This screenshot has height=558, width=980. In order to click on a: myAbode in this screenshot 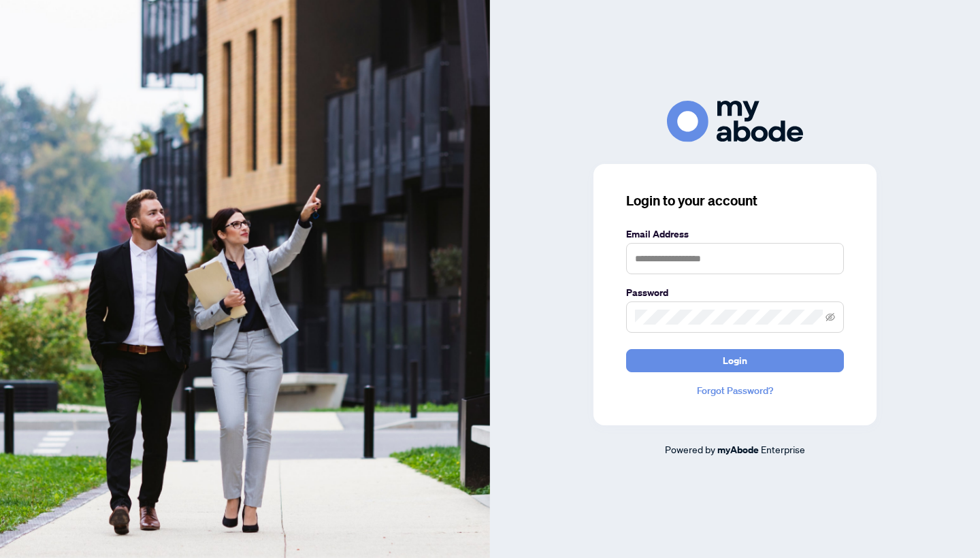, I will do `click(738, 450)`.